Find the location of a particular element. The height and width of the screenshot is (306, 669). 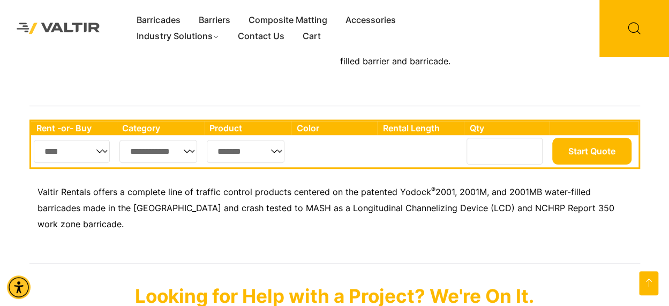

a: Cart is located at coordinates (312, 36).